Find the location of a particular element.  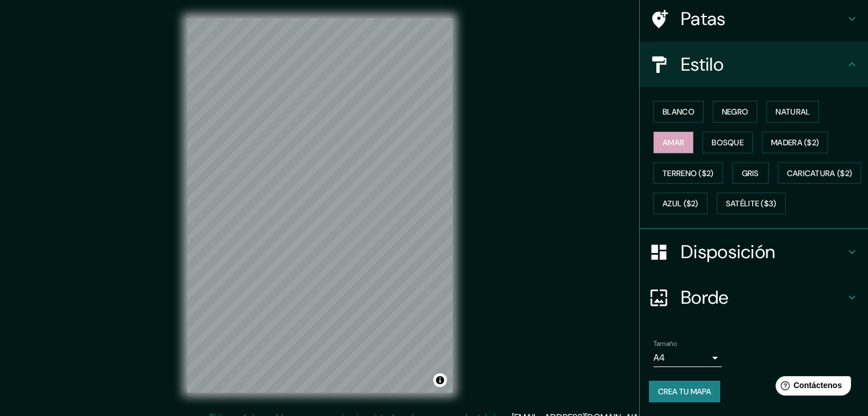

canvas: Mapa is located at coordinates (320, 205).